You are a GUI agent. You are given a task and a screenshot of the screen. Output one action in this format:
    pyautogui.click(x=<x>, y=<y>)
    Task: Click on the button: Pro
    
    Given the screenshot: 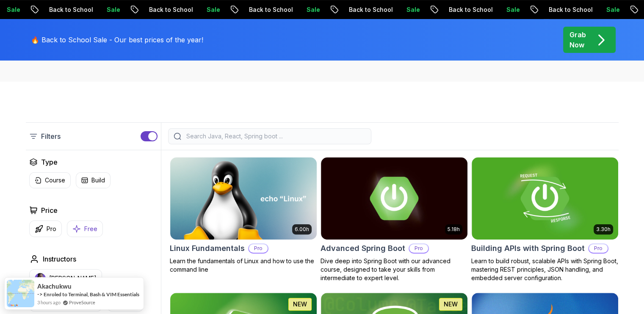 What is the action you would take?
    pyautogui.click(x=45, y=228)
    